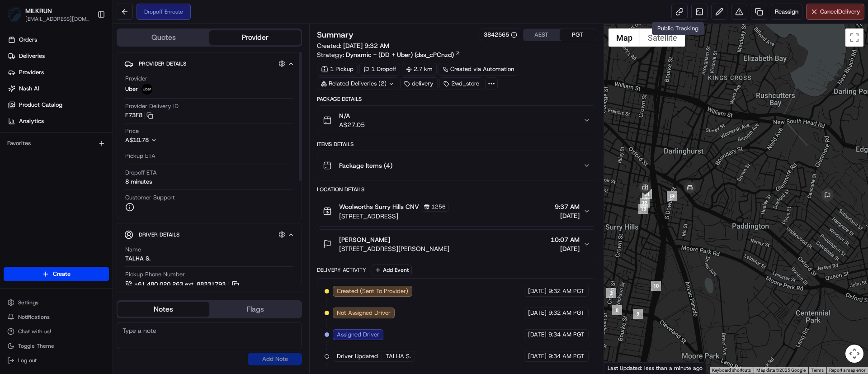  What do you see at coordinates (62, 274) in the screenshot?
I see `span: Create` at bounding box center [62, 274].